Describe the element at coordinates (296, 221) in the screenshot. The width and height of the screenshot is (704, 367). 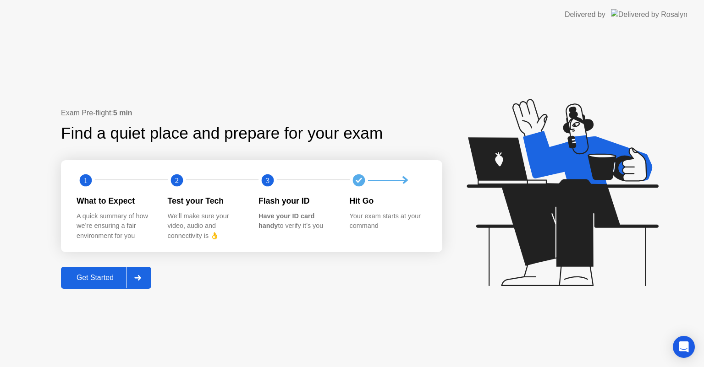
I see `div: to verify it’s you` at that location.